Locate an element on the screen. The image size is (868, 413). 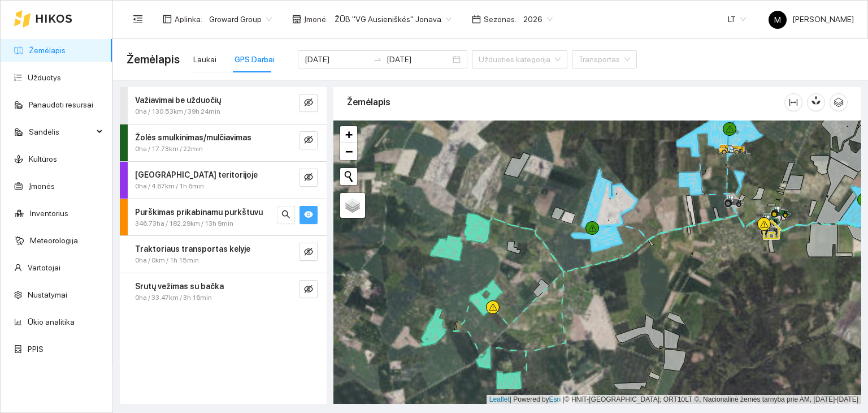
div: Važiavimai be užduočių0ha / 130.53km / 39h 24mineye-invisible is located at coordinates (223, 105).